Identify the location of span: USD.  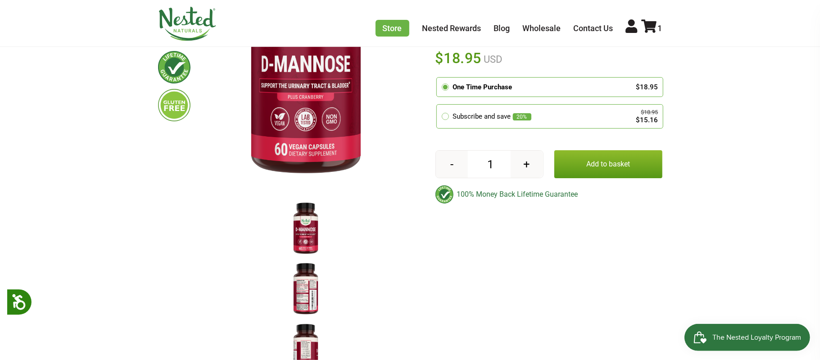
(492, 59).